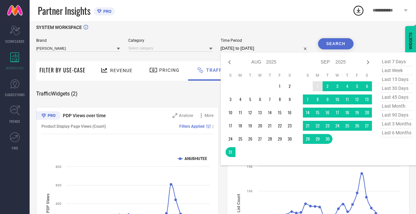 The image size is (416, 214). Describe the element at coordinates (290, 139) in the screenshot. I see `td: Sat Aug 30 2025` at that location.